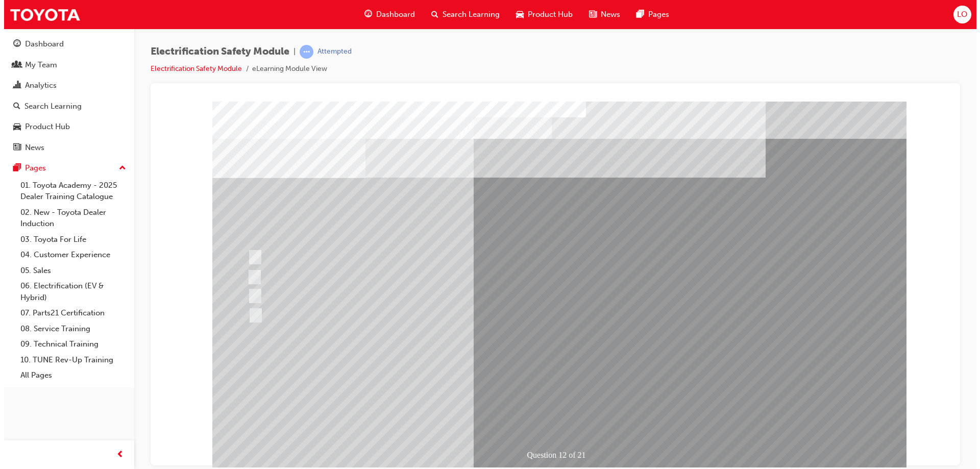 The image size is (980, 469). What do you see at coordinates (467, 14) in the screenshot?
I see `span: Search Learning` at bounding box center [467, 14].